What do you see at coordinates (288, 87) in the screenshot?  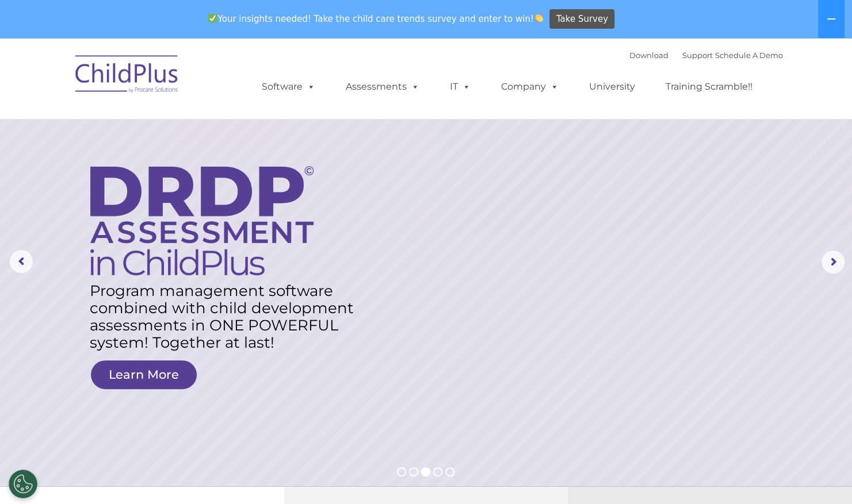 I see `a: Software` at bounding box center [288, 87].